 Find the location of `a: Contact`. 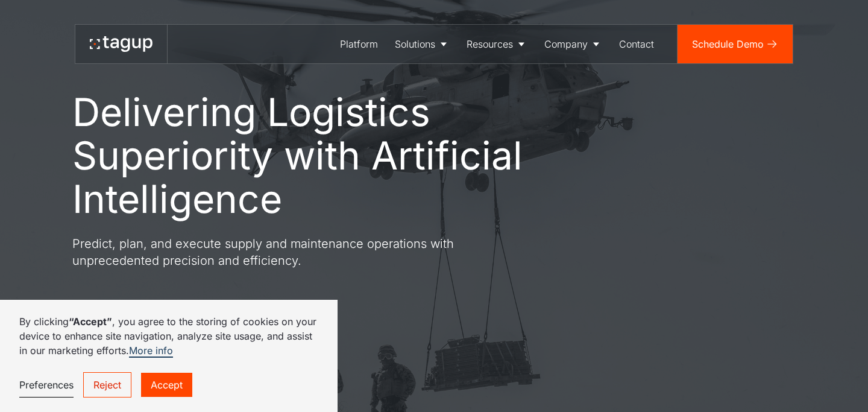

a: Contact is located at coordinates (637, 44).